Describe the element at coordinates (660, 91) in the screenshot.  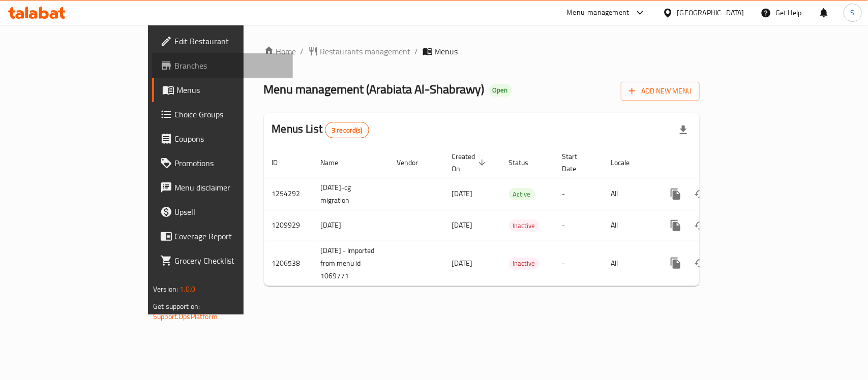
I see `button: Add New Menu` at that location.